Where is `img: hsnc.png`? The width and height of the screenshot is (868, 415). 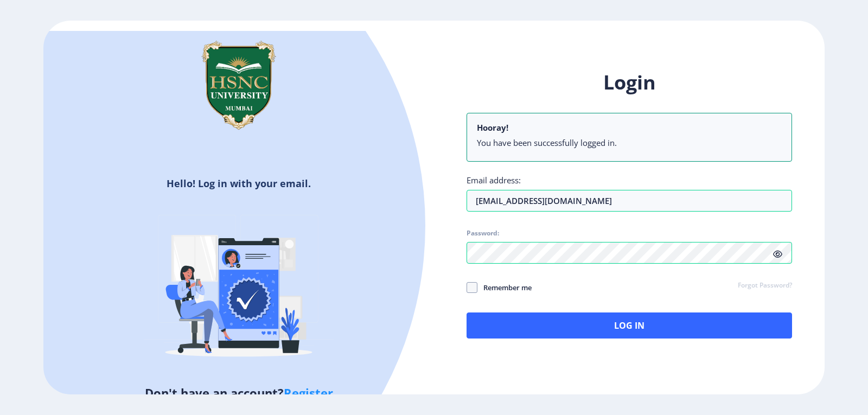
img: hsnc.png is located at coordinates (238, 85).